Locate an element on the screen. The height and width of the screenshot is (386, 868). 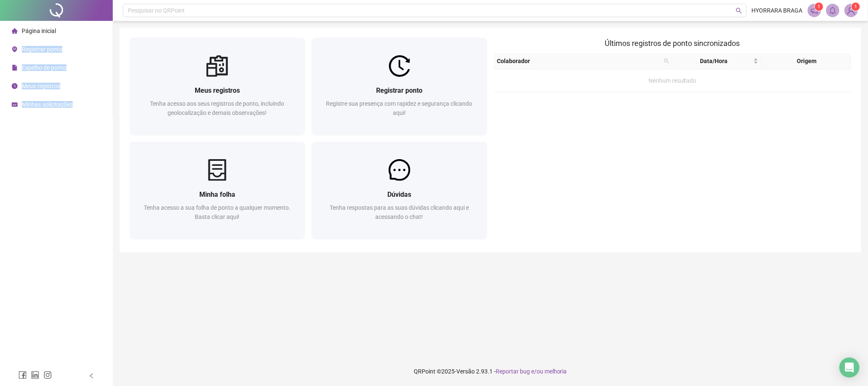
span: Espelho de ponto is located at coordinates (44, 67).